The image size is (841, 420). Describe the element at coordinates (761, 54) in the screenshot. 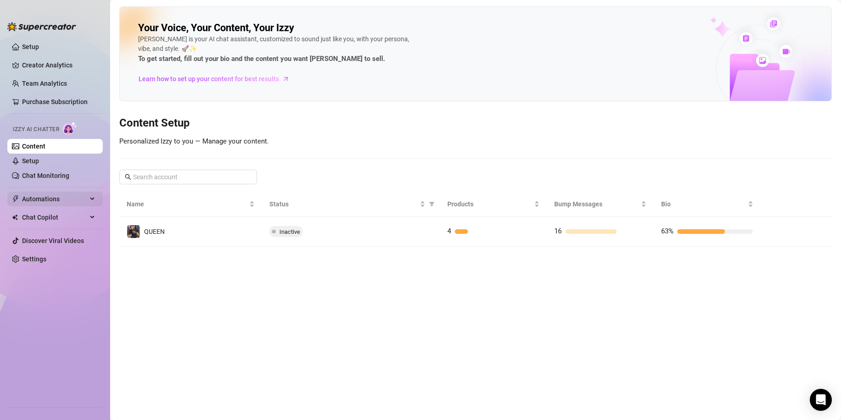

I see `img: ai-chatter-content-library-cLFOSyPT.png` at that location.